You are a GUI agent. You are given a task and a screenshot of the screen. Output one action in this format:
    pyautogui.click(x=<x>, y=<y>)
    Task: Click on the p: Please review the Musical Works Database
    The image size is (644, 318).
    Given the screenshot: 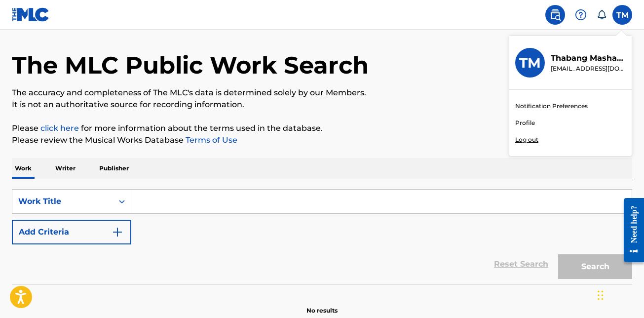 What is the action you would take?
    pyautogui.click(x=322, y=140)
    